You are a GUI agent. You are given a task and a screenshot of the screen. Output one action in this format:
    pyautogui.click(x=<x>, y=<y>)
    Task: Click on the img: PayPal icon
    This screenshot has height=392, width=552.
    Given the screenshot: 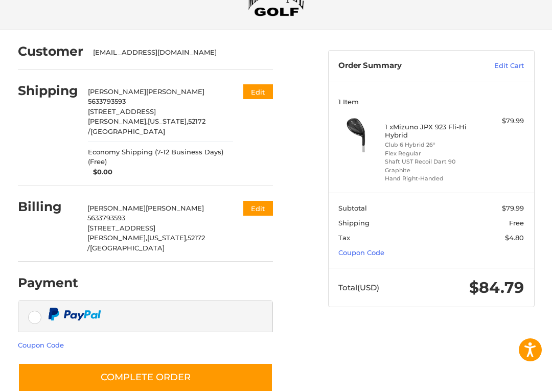 What is the action you would take?
    pyautogui.click(x=74, y=314)
    